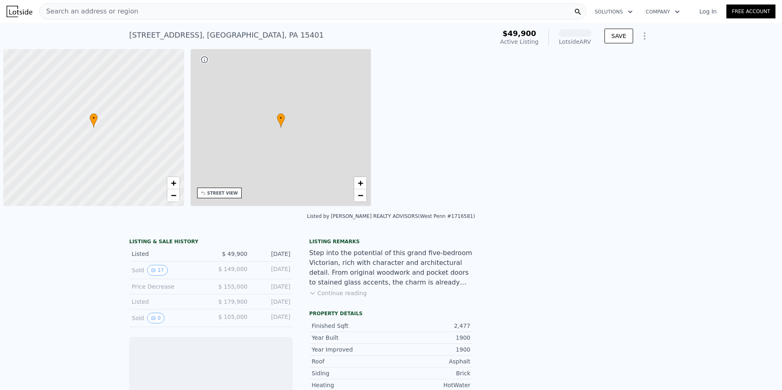 The width and height of the screenshot is (782, 390). What do you see at coordinates (351, 373) in the screenshot?
I see `div: Siding` at bounding box center [351, 373].